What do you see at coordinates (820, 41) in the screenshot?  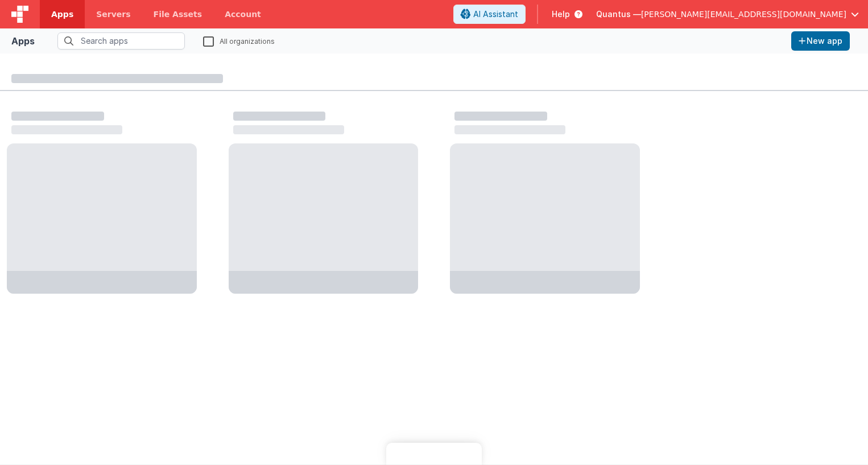 I see `button: New app` at bounding box center [820, 41].